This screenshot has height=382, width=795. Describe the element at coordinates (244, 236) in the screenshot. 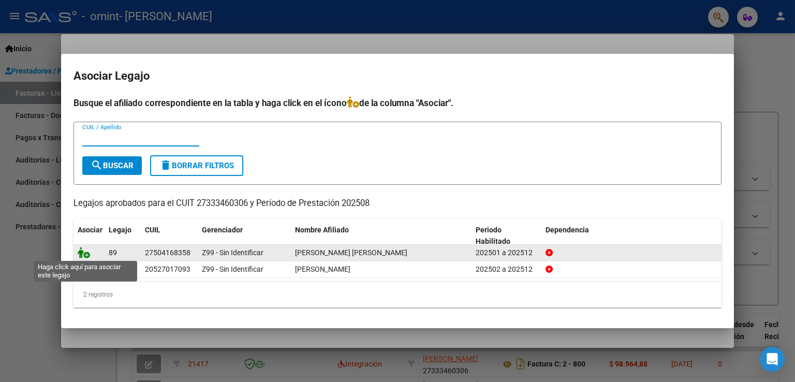

I see `datatable-header-cell: Gerenciador` at that location.